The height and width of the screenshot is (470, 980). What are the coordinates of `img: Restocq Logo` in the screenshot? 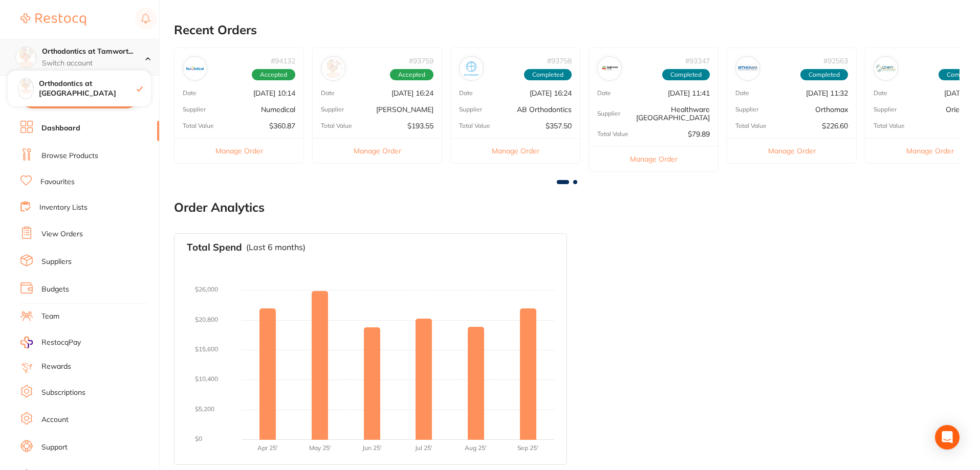 It's located at (53, 20).